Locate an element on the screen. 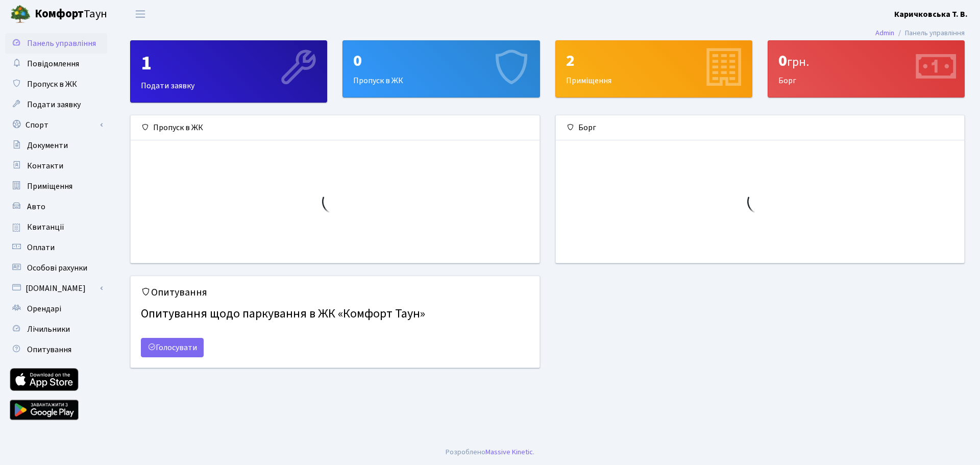 Image resolution: width=980 pixels, height=465 pixels. a: Опитування is located at coordinates (56, 349).